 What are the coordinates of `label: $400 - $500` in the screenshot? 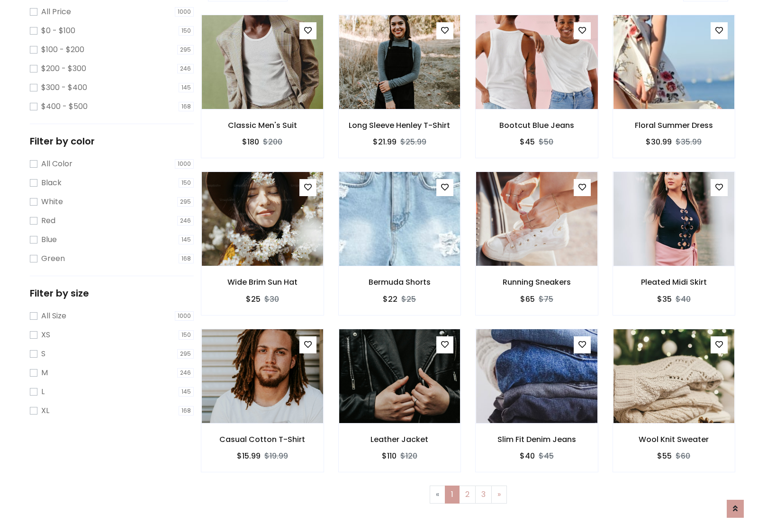 It's located at (65, 107).